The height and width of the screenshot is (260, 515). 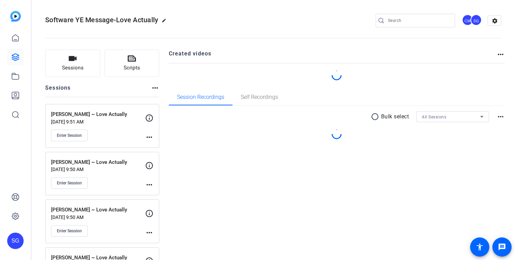 What do you see at coordinates (434, 117) in the screenshot?
I see `span: All Sessions` at bounding box center [434, 117].